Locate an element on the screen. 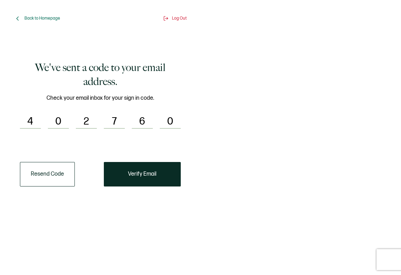  span: Log Out is located at coordinates (180, 18).